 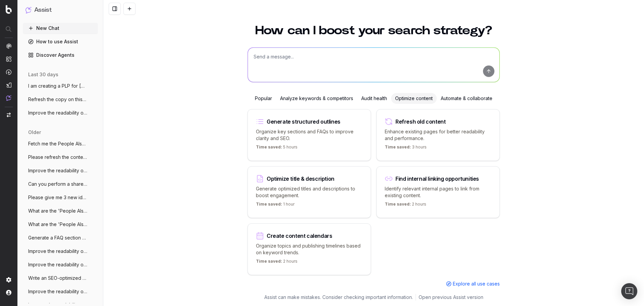 What do you see at coordinates (60, 10) in the screenshot?
I see `button: Assist` at bounding box center [60, 10].